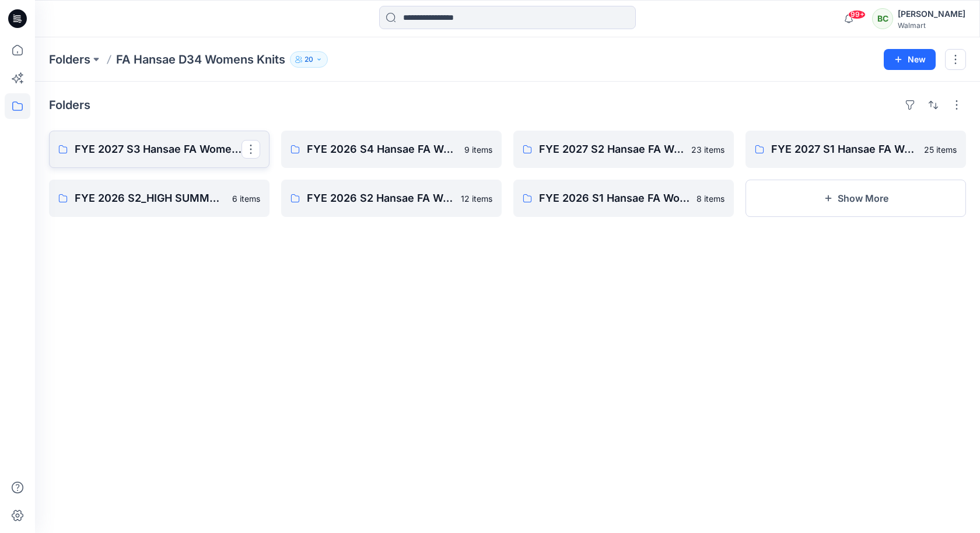  I want to click on span: 99+, so click(857, 14).